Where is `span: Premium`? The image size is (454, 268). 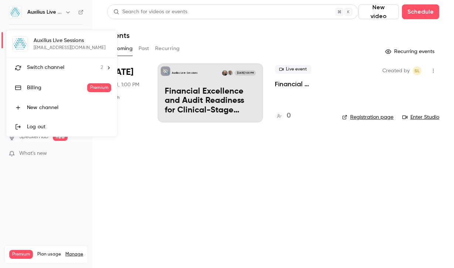 span: Premium is located at coordinates (99, 88).